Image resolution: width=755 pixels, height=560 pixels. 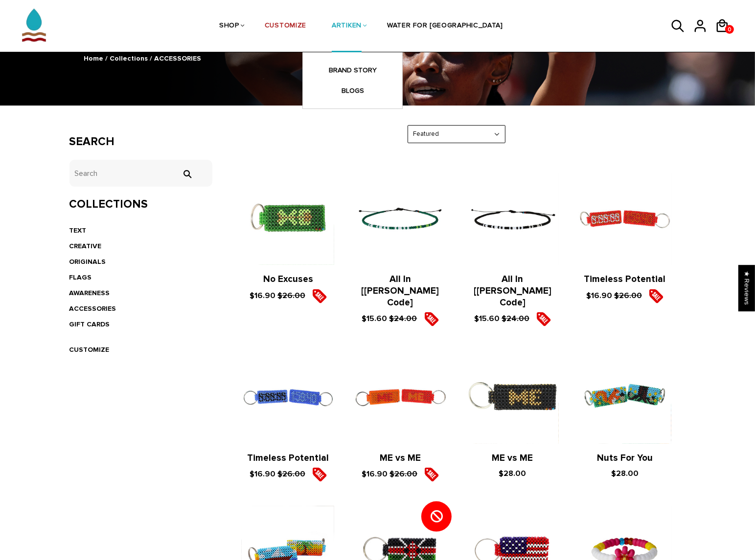 I want to click on a: ACCESSORIES, so click(x=93, y=308).